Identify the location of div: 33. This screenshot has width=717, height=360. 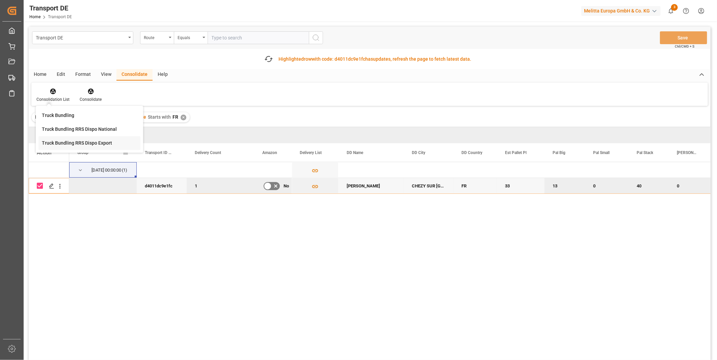
(520, 186).